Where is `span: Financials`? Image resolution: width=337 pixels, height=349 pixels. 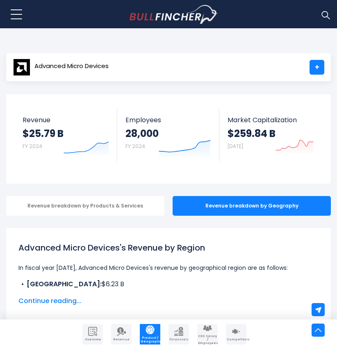
span: Financials is located at coordinates (179, 340).